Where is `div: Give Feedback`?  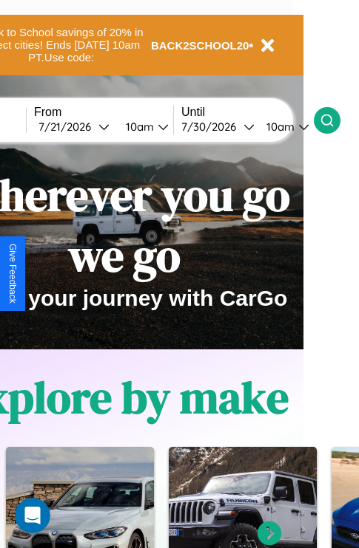 div: Give Feedback is located at coordinates (13, 274).